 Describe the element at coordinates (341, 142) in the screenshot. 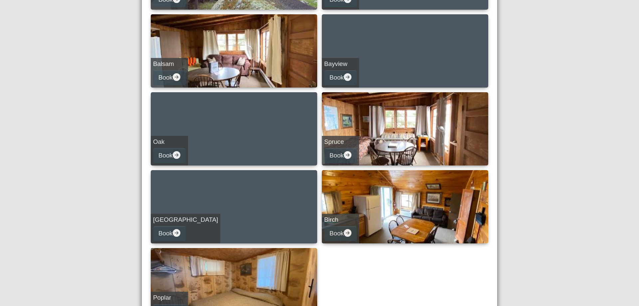

I see `h5: Spruce` at that location.